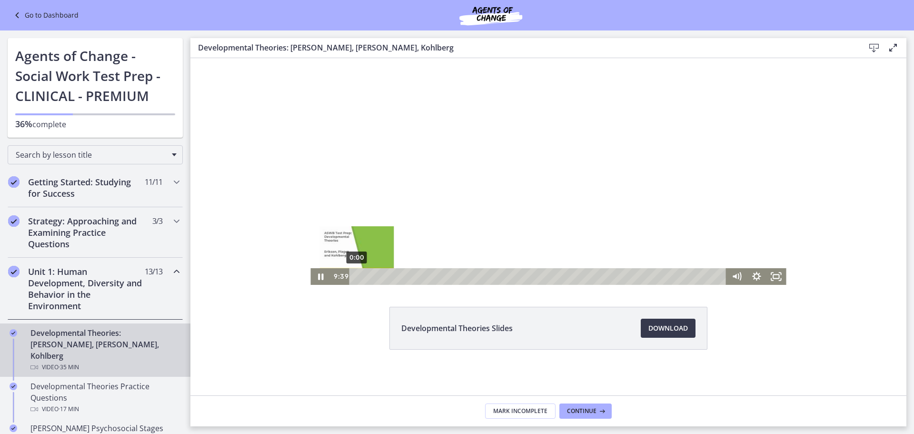 This screenshot has width=914, height=434. I want to click on img: Agents of Change, so click(491, 15).